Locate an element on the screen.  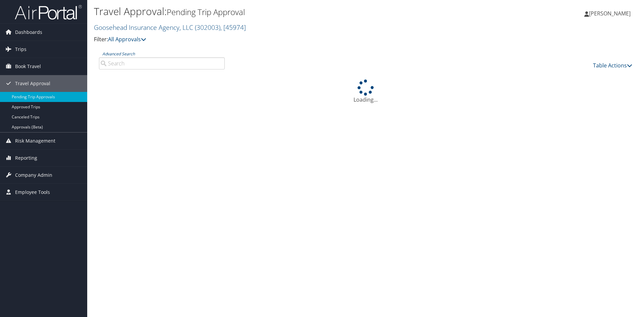
a: All Approvals is located at coordinates (127, 39).